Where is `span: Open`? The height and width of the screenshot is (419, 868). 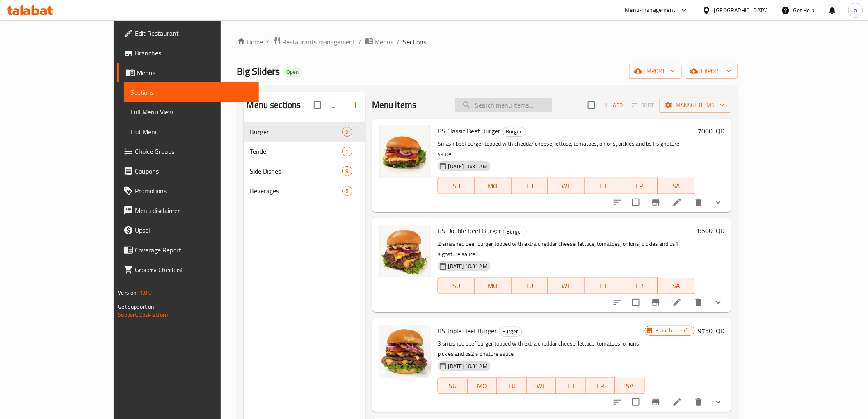 span: Open is located at coordinates (293, 72).